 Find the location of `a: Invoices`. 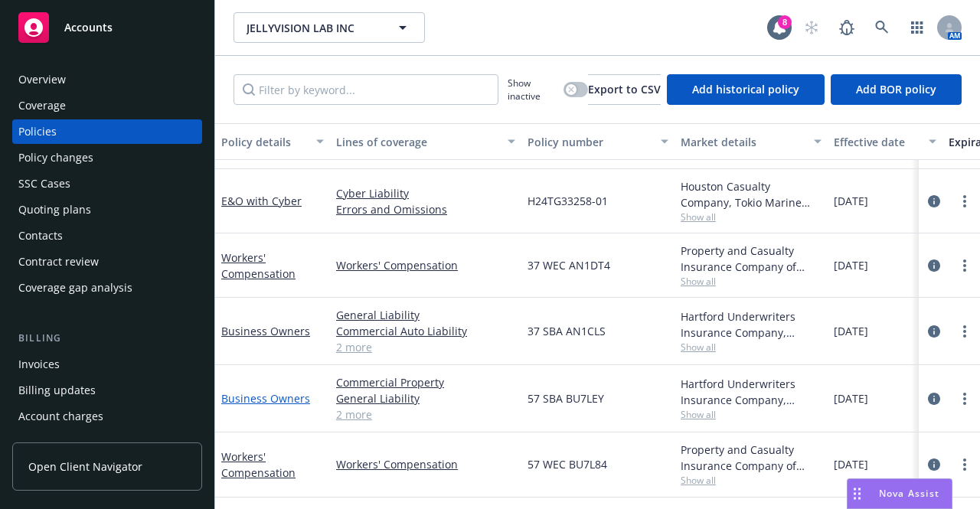

a: Invoices is located at coordinates (107, 365).